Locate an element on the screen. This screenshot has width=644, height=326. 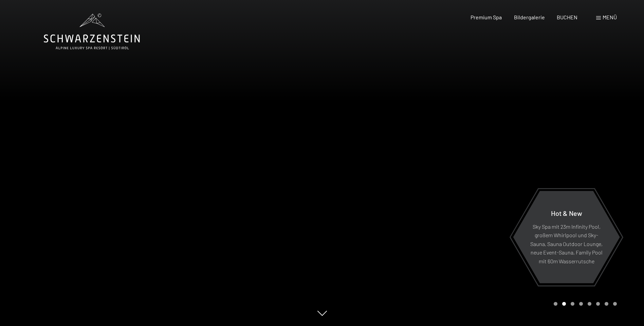
div: Carousel Pagination is located at coordinates (584, 303).